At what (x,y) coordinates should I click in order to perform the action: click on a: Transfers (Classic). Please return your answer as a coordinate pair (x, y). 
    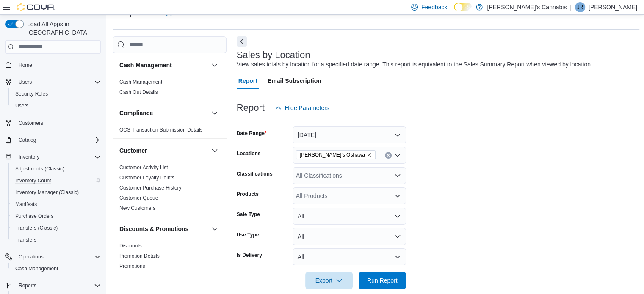
    Looking at the image, I should click on (36, 228).